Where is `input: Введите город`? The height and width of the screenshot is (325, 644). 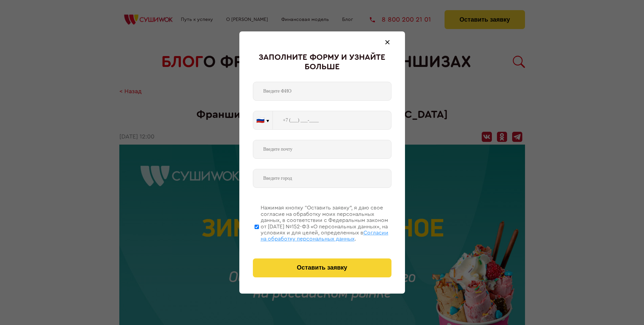 input: Введите город is located at coordinates (322, 178).